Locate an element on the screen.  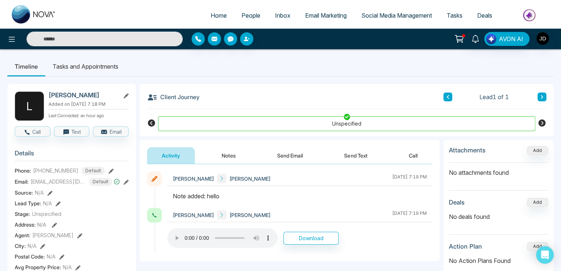
button: AVON AI is located at coordinates (506, 39).